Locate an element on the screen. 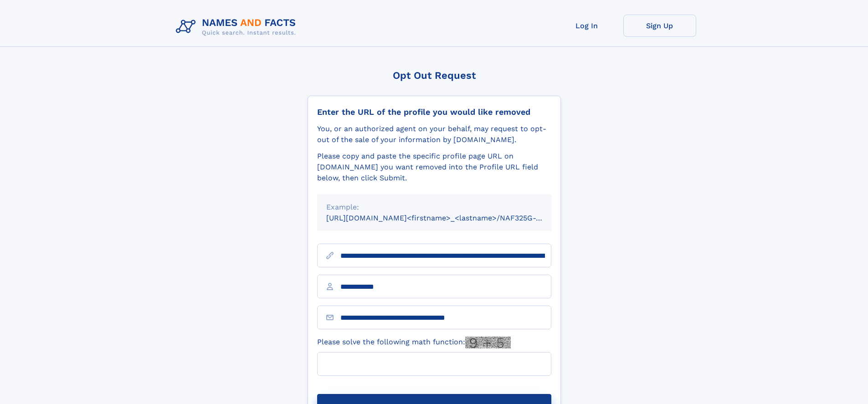 This screenshot has width=868, height=404. a: Sign Up is located at coordinates (660, 25).